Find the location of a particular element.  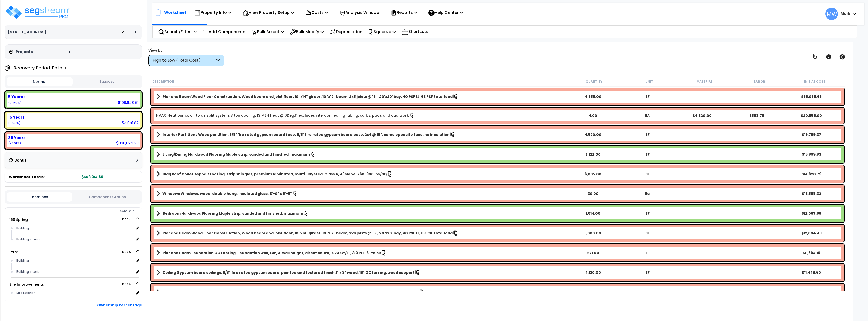

small: 21.586588959443795% is located at coordinates (15, 102).